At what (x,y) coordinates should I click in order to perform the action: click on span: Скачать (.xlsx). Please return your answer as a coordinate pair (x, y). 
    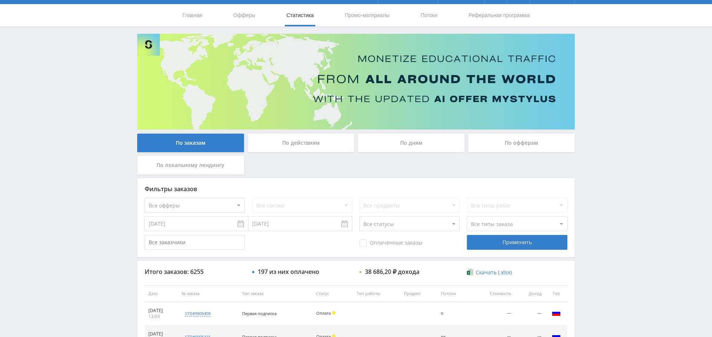
    Looking at the image, I should click on (493, 272).